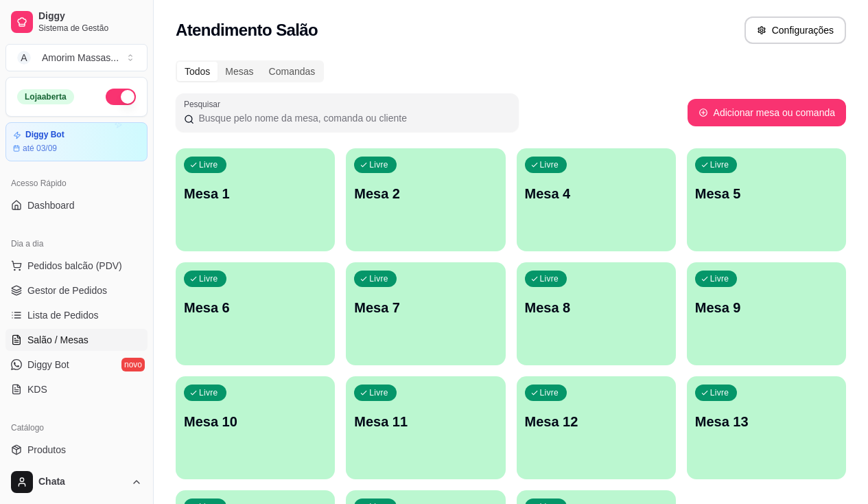 The width and height of the screenshot is (868, 504). What do you see at coordinates (255, 194) in the screenshot?
I see `p: Mesa 1` at bounding box center [255, 194].